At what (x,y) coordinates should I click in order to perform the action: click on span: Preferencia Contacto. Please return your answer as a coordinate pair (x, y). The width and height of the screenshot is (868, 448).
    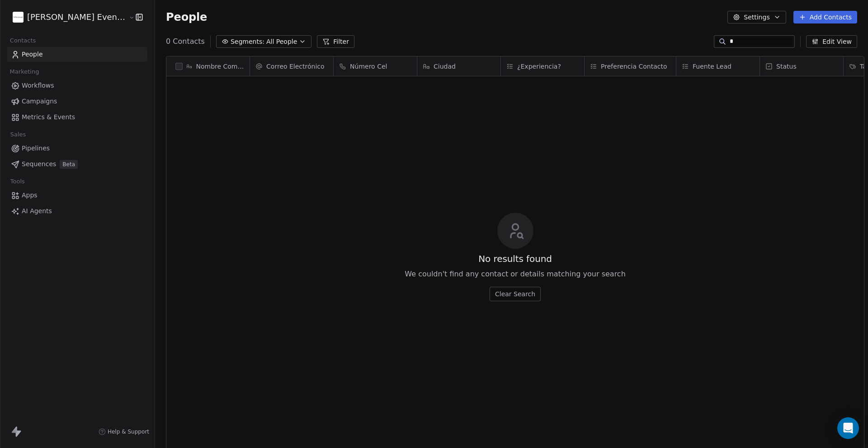
    Looking at the image, I should click on (634, 66).